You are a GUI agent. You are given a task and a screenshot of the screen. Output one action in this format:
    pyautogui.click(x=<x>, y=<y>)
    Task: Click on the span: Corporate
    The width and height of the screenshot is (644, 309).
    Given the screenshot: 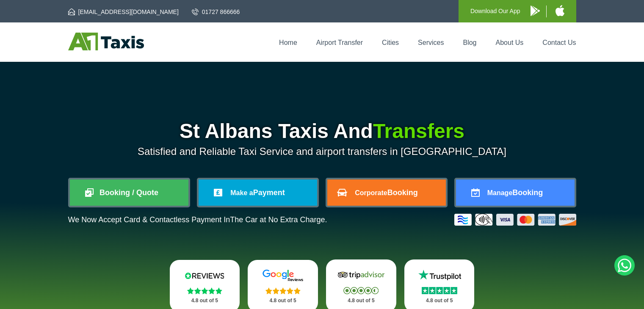 What is the action you would take?
    pyautogui.click(x=371, y=192)
    